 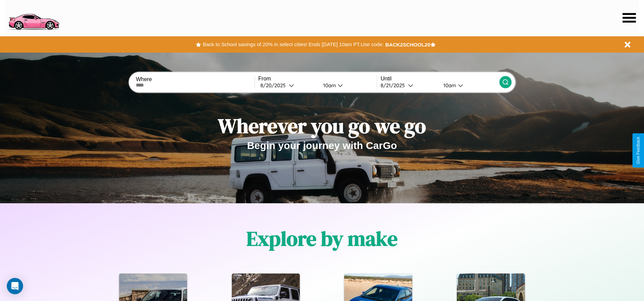 What do you see at coordinates (195, 80) in the screenshot?
I see `label: Where` at bounding box center [195, 80].